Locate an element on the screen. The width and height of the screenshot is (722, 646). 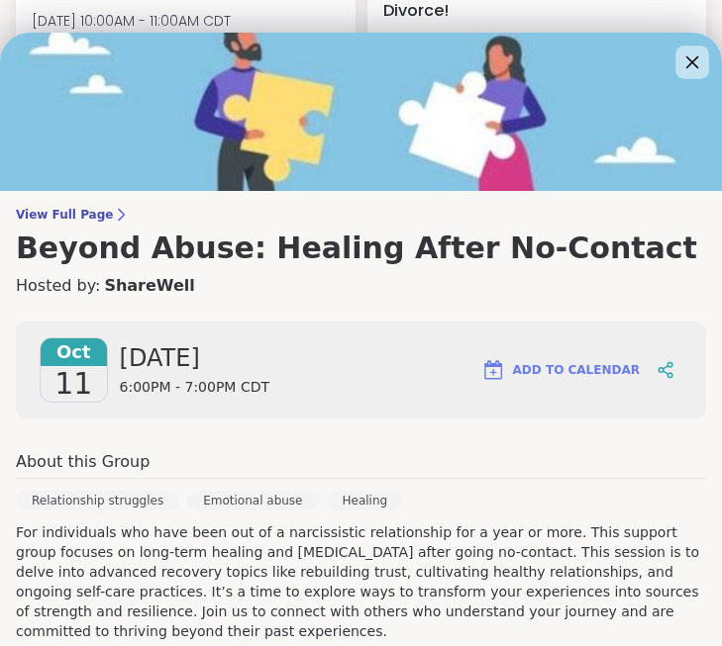
div: Relationship struggles is located at coordinates (97, 501).